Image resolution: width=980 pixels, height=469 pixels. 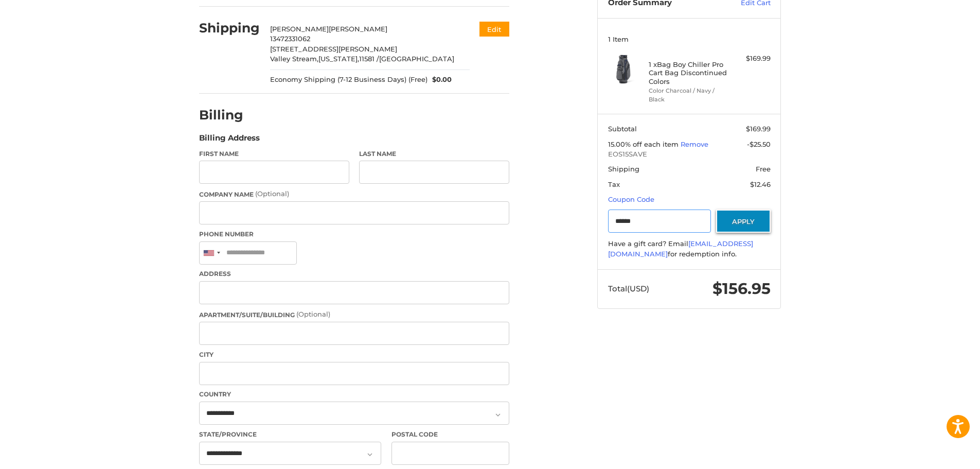 What do you see at coordinates (434, 154) in the screenshot?
I see `label: Last Name` at bounding box center [434, 154].